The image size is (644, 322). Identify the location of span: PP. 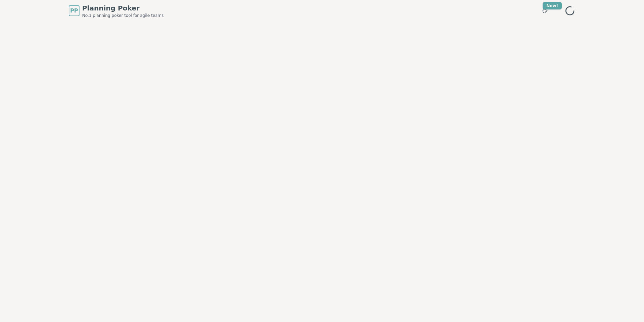
(74, 11).